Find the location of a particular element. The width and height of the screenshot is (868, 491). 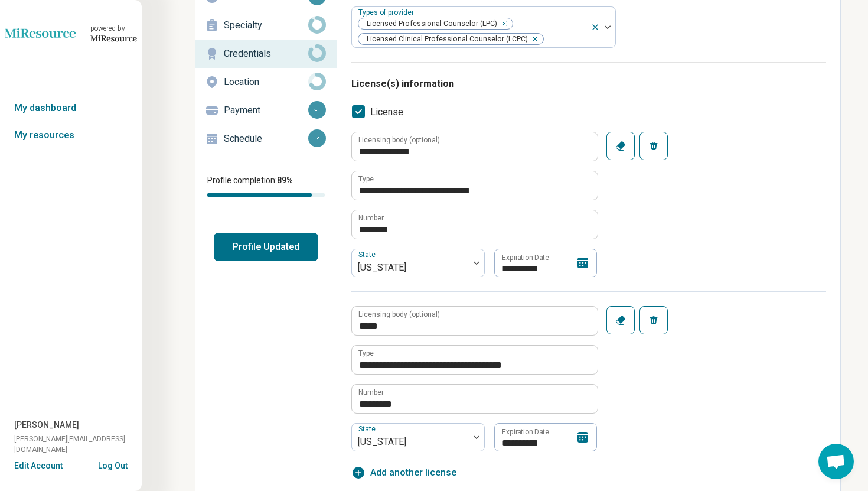

h3: License(s) information is located at coordinates (589, 84).